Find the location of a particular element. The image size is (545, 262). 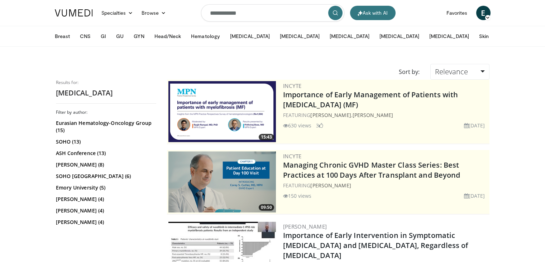

a: SOHO (13) is located at coordinates (105, 142).